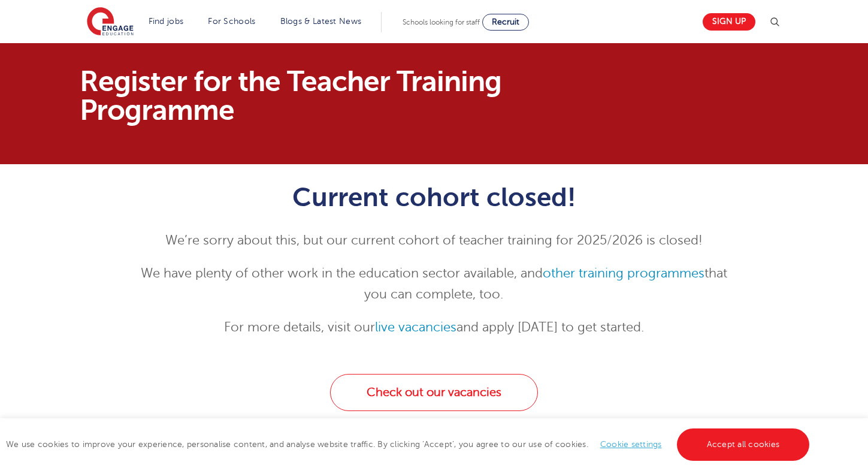  What do you see at coordinates (631, 444) in the screenshot?
I see `a: Cookie settings` at bounding box center [631, 444].